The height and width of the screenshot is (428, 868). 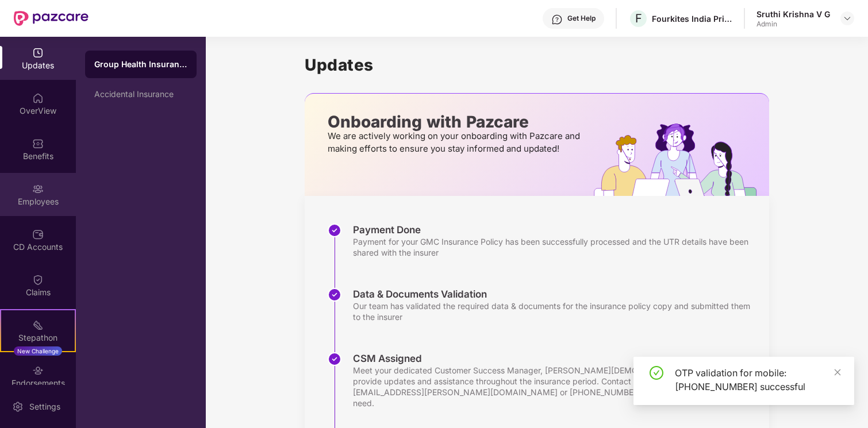 I want to click on img: hrOnboarding, so click(x=681, y=160).